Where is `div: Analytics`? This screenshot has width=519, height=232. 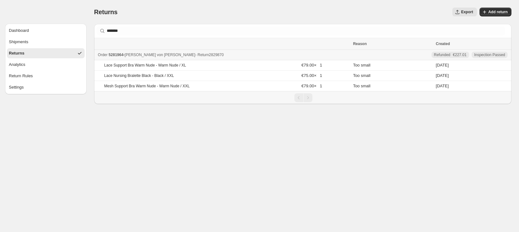
div: Analytics is located at coordinates (17, 65).